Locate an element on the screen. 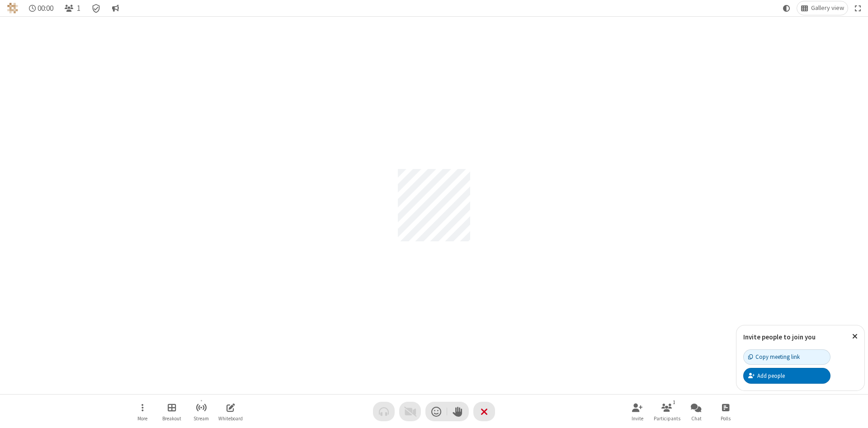 The height and width of the screenshot is (428, 868). button: Start streaming is located at coordinates (201, 411).